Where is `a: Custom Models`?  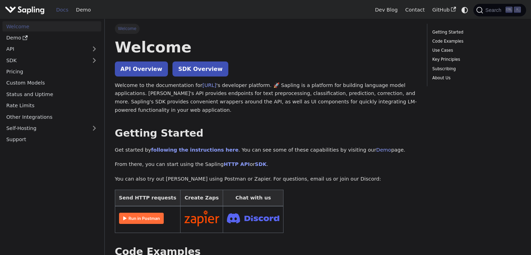 a: Custom Models is located at coordinates (52, 83).